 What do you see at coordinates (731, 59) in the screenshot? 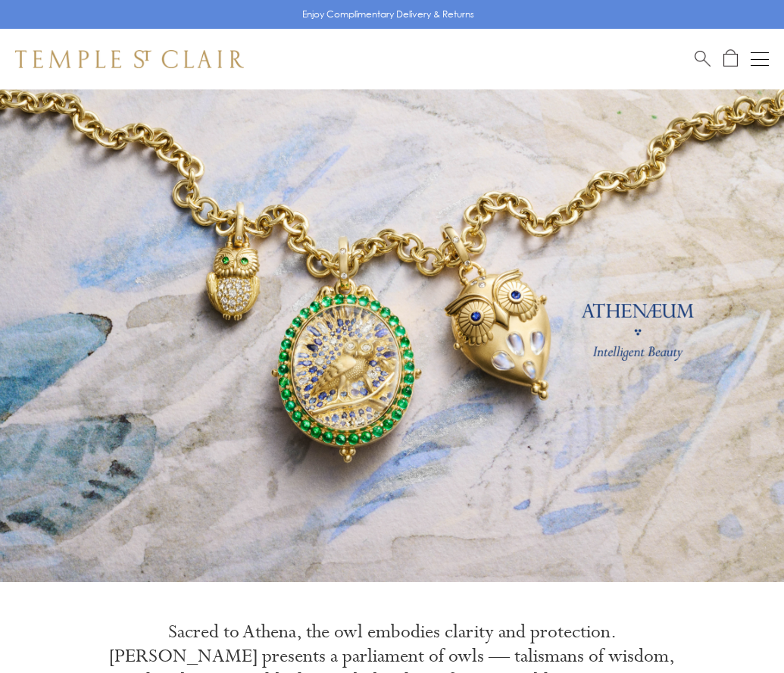
I see `a: Open Shopping Bag` at bounding box center [731, 59].